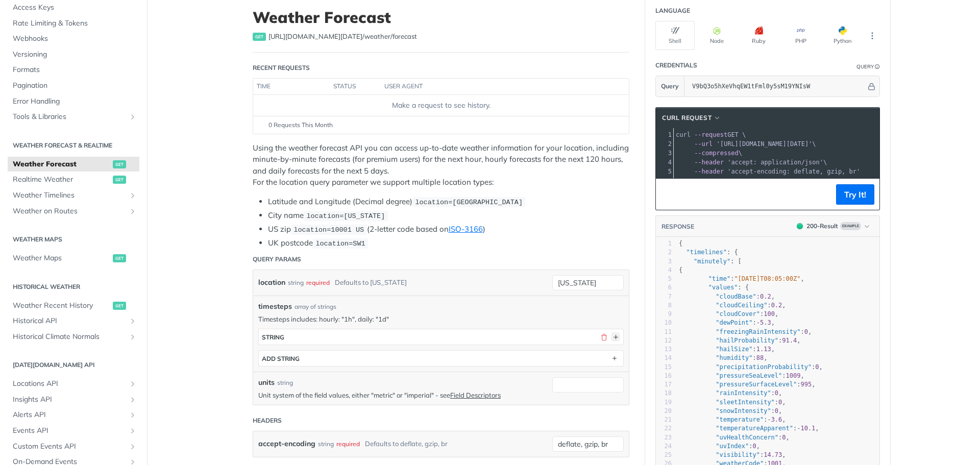 Image resolution: width=980 pixels, height=465 pixels. What do you see at coordinates (61, 165) in the screenshot?
I see `span: Weather Forecast` at bounding box center [61, 165].